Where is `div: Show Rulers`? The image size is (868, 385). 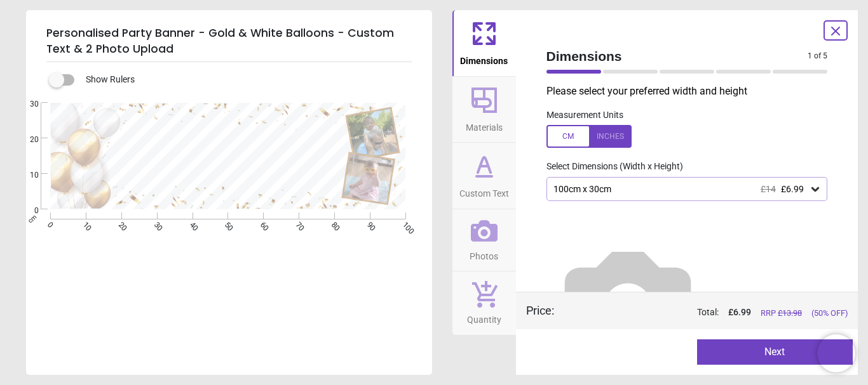 div: Show Rulers is located at coordinates (244, 80).